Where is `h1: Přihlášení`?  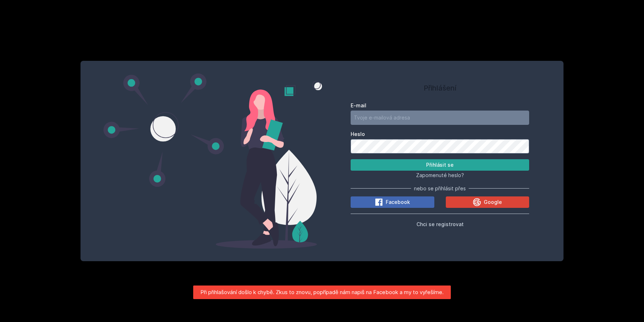 h1: Přihlášení is located at coordinates (440, 88).